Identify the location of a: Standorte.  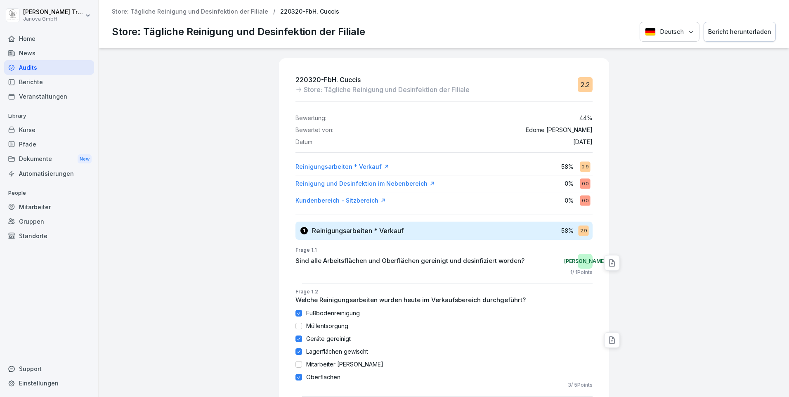
(49, 236).